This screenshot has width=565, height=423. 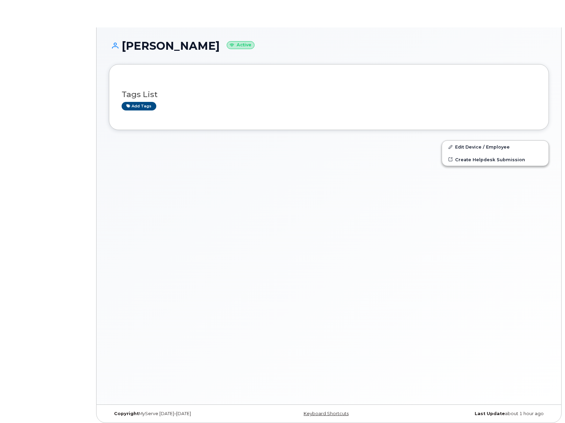 What do you see at coordinates (329, 94) in the screenshot?
I see `h3: Tags List` at bounding box center [329, 94].